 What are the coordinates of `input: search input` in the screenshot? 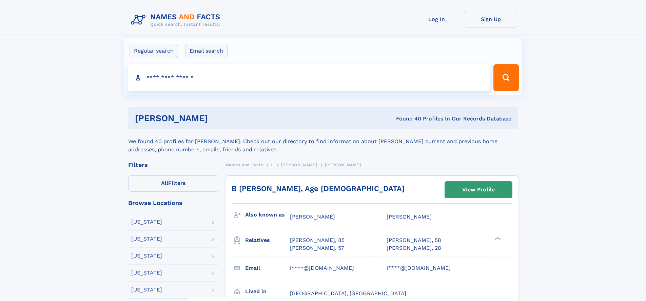 It's located at (309, 78).